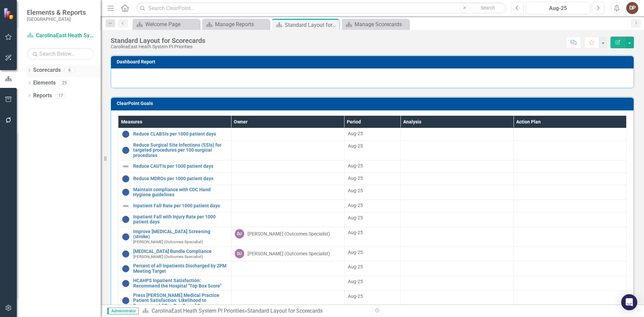 The image size is (644, 317). What do you see at coordinates (488, 8) in the screenshot?
I see `button: Search` at bounding box center [488, 8].